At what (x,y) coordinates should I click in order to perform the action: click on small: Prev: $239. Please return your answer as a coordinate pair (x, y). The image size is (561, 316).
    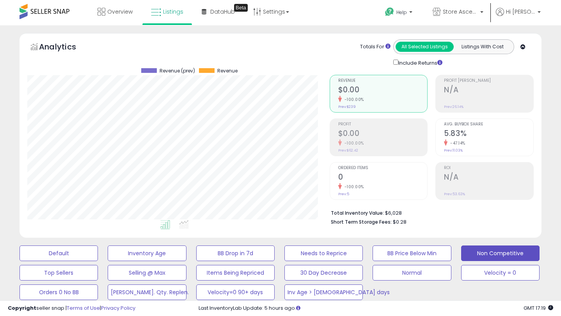
    Looking at the image, I should click on (347, 107).